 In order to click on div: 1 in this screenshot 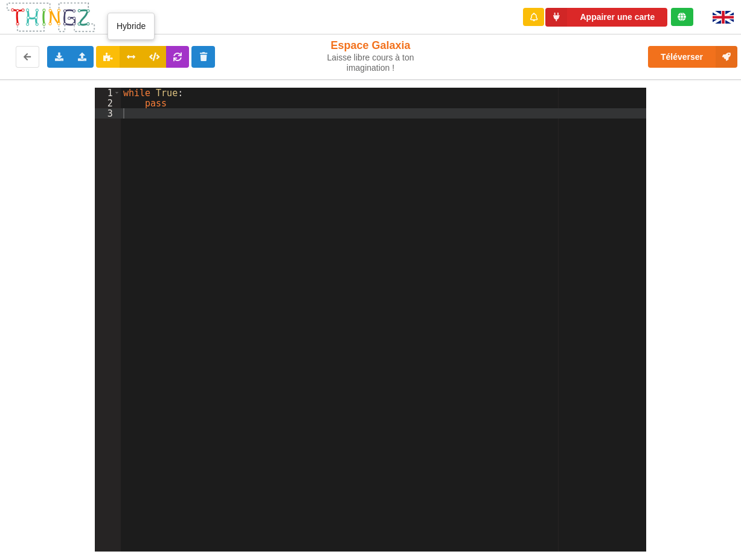, I will do `click(107, 92)`.